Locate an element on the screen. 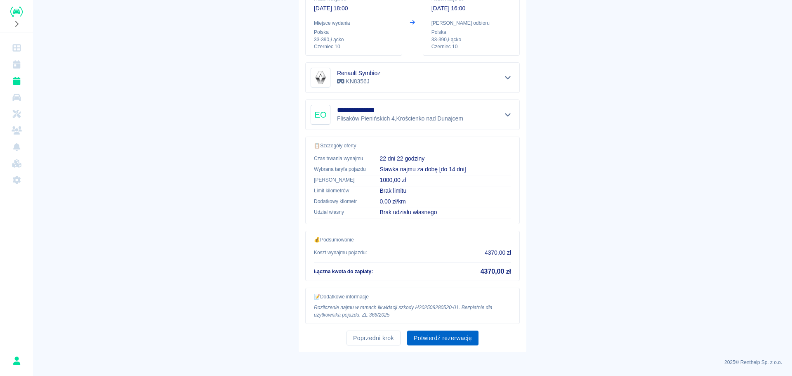  p: 0,00 zł/km is located at coordinates (445, 201).